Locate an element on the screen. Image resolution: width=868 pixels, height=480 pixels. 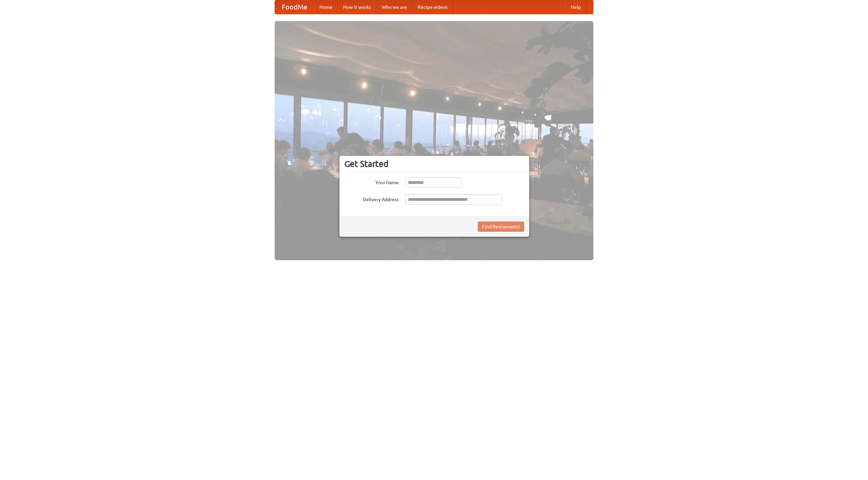
h3: Get Started is located at coordinates (434, 164).